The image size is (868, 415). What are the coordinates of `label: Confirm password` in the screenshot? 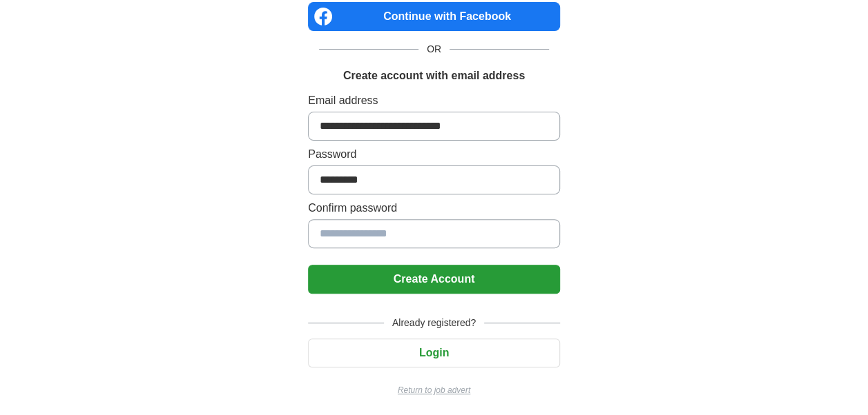 It's located at (433, 208).